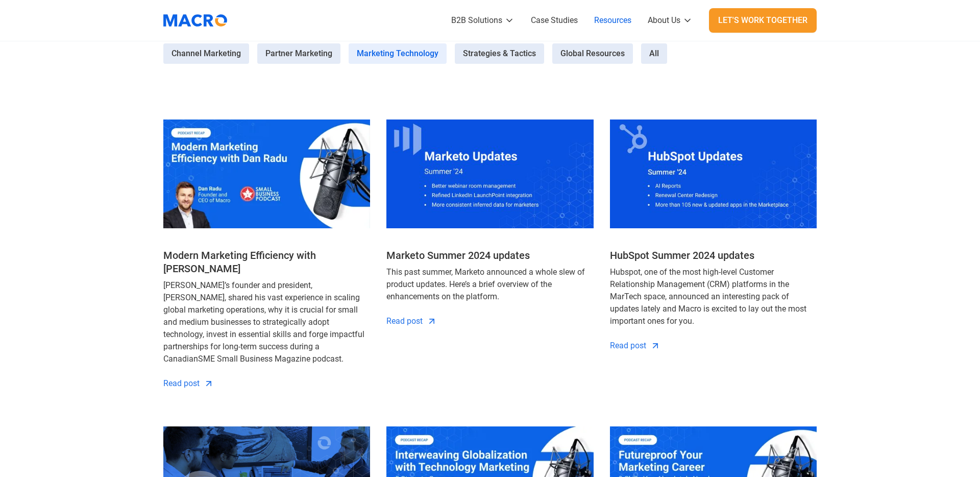  Describe the element at coordinates (298, 53) in the screenshot. I see `span: Partner Marketing` at that location.